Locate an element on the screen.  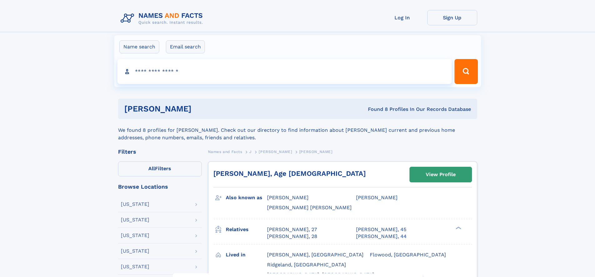
div: Found 8 Profiles In Our Records Database is located at coordinates (375, 109).